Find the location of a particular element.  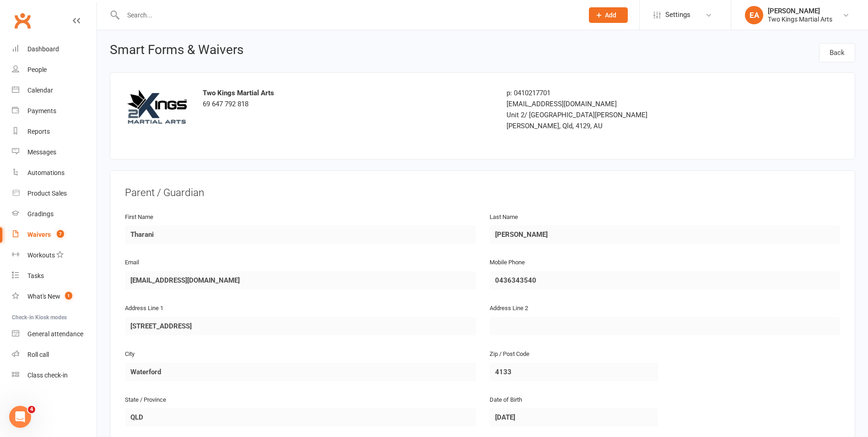

div: Calendar is located at coordinates (40, 90).